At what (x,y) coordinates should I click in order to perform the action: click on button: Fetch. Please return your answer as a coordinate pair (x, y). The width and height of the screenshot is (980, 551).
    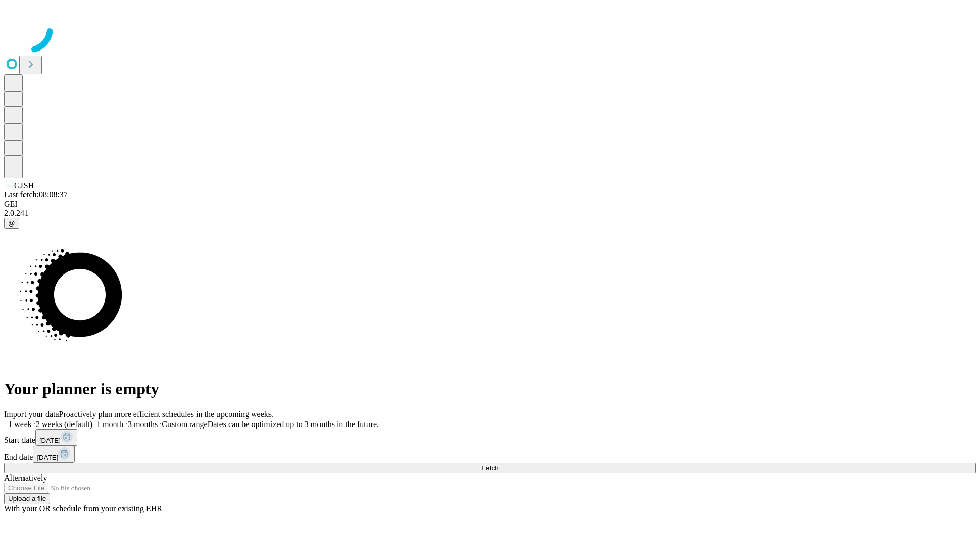
    Looking at the image, I should click on (490, 468).